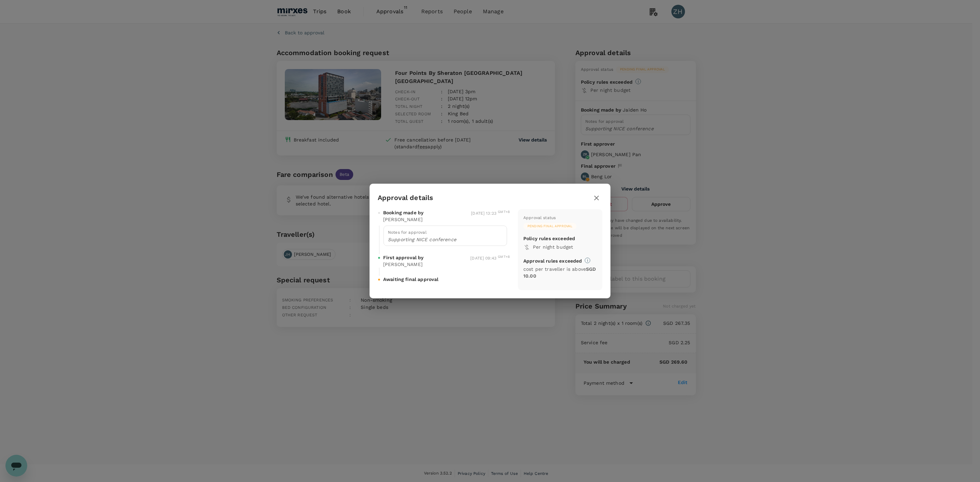 Image resolution: width=980 pixels, height=482 pixels. What do you see at coordinates (550, 239) in the screenshot?
I see `p: Policy rules exceeded` at bounding box center [550, 239].